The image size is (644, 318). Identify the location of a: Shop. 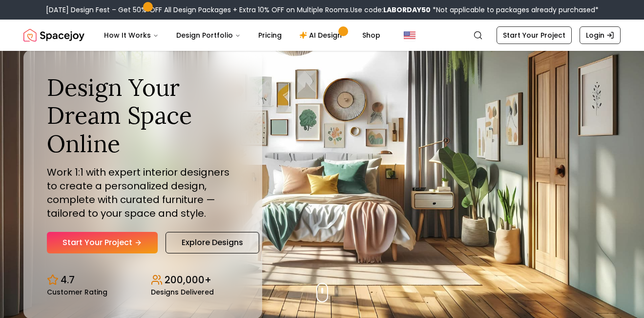
(371, 35).